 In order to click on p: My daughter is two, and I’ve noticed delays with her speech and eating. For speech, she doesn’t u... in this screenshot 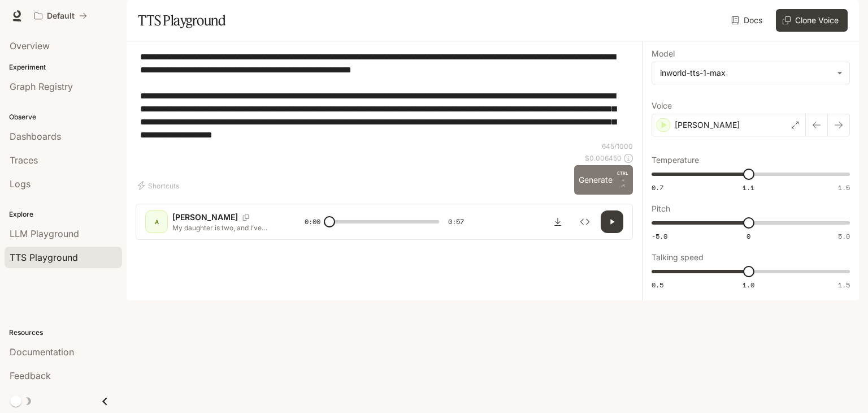, I will do `click(225, 227)`.